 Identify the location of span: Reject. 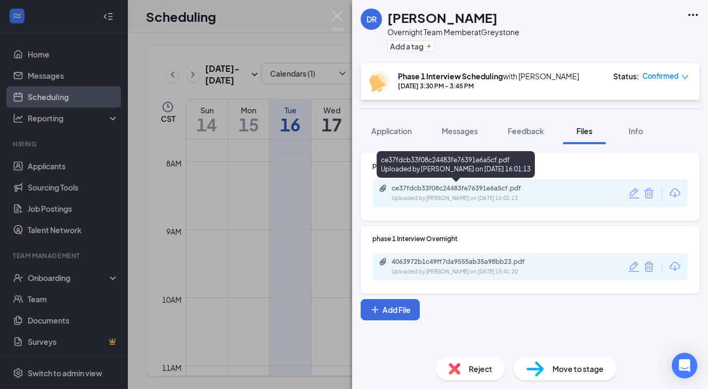
(480, 369).